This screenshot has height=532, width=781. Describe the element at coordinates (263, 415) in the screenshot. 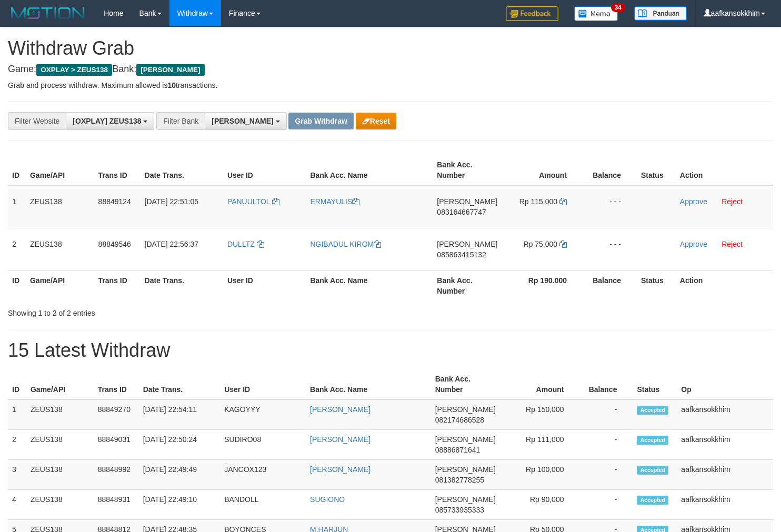

I see `td: KAGOYYY` at that location.